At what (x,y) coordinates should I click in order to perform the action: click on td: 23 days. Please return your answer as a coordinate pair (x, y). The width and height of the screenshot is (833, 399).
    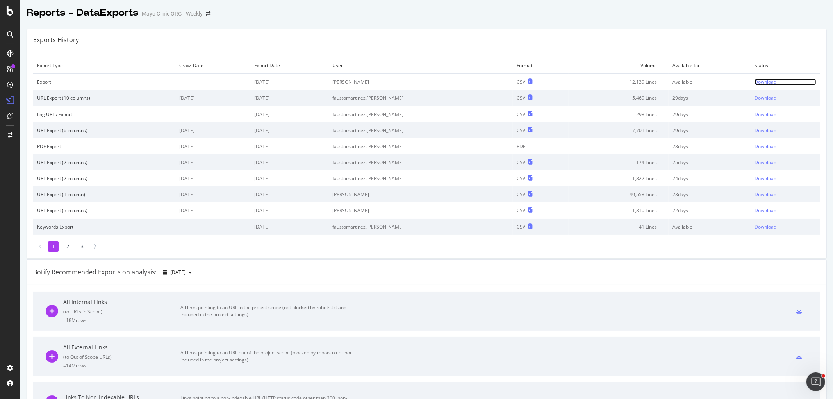
    Looking at the image, I should click on (710, 194).